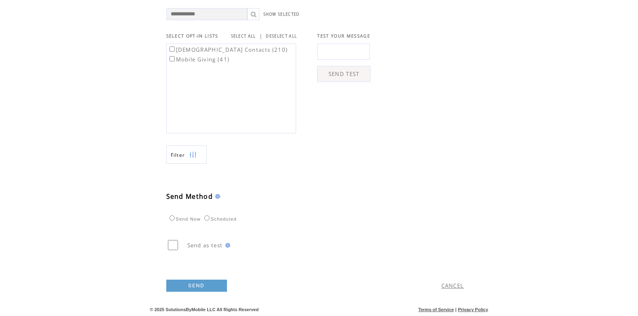 The width and height of the screenshot is (638, 316). Describe the element at coordinates (207, 218) in the screenshot. I see `input: Scheduled` at that location.